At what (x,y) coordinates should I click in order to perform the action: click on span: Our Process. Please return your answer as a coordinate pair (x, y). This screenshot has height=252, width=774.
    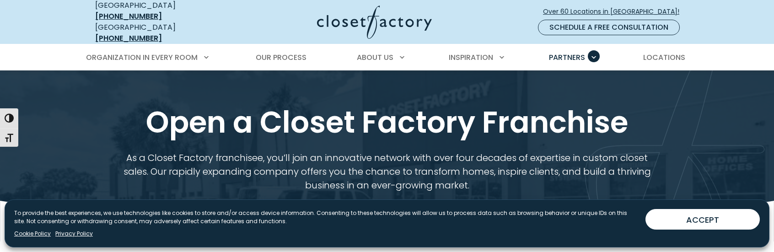
    Looking at the image, I should click on (281, 57).